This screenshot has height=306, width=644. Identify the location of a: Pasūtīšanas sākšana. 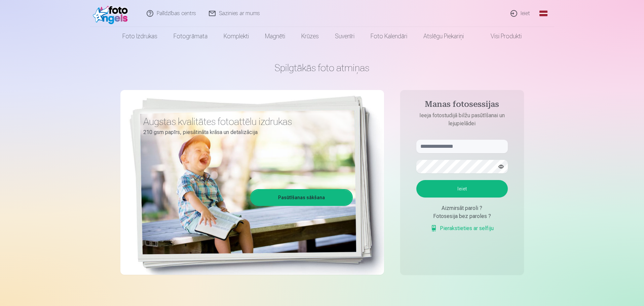
(301, 197).